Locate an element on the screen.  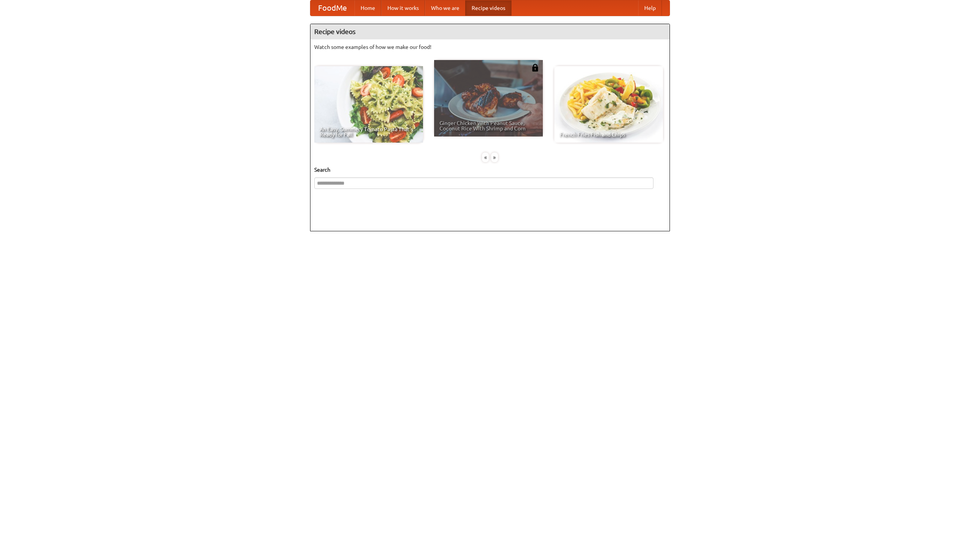
a: French Fries Fish and Chips is located at coordinates (609, 105).